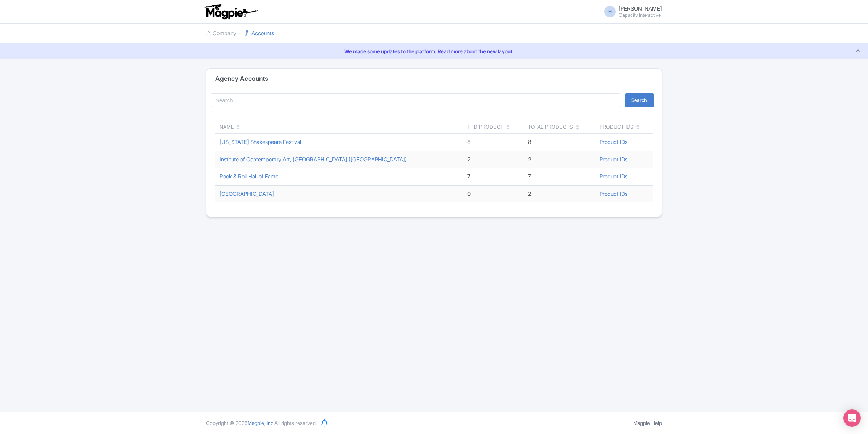  What do you see at coordinates (493, 194) in the screenshot?
I see `td: 0` at bounding box center [493, 194].